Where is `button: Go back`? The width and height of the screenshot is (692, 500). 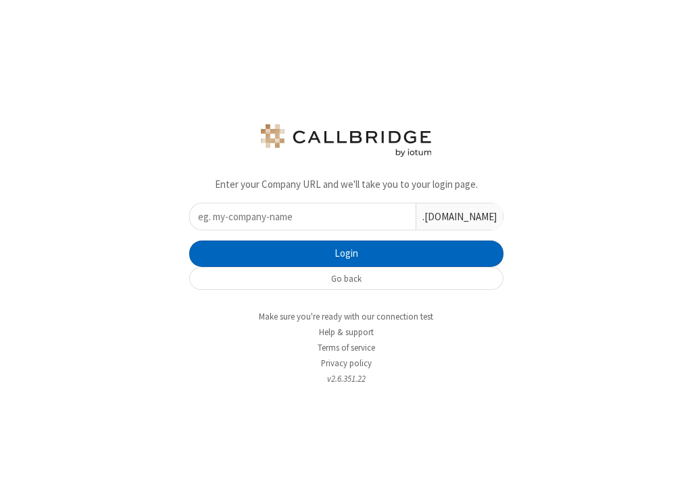
button: Go back is located at coordinates (346, 279).